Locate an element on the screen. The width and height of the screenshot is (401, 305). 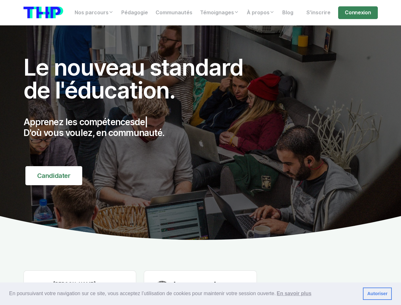
a: Blog is located at coordinates (288, 13).